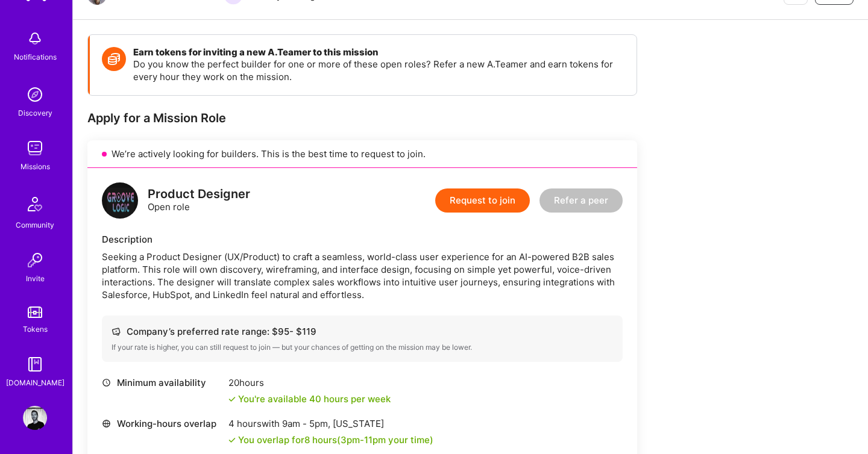 The width and height of the screenshot is (868, 454). What do you see at coordinates (116, 332) in the screenshot?
I see `i: icon Cash` at bounding box center [116, 332].